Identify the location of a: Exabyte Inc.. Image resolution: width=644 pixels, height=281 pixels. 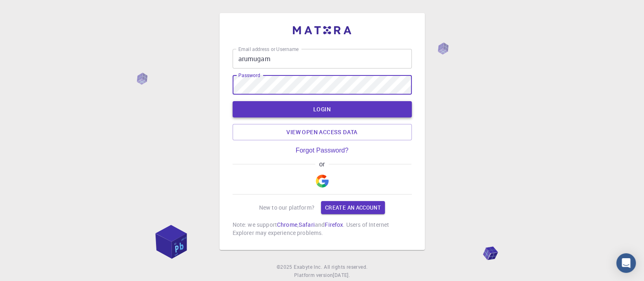
(308, 267).